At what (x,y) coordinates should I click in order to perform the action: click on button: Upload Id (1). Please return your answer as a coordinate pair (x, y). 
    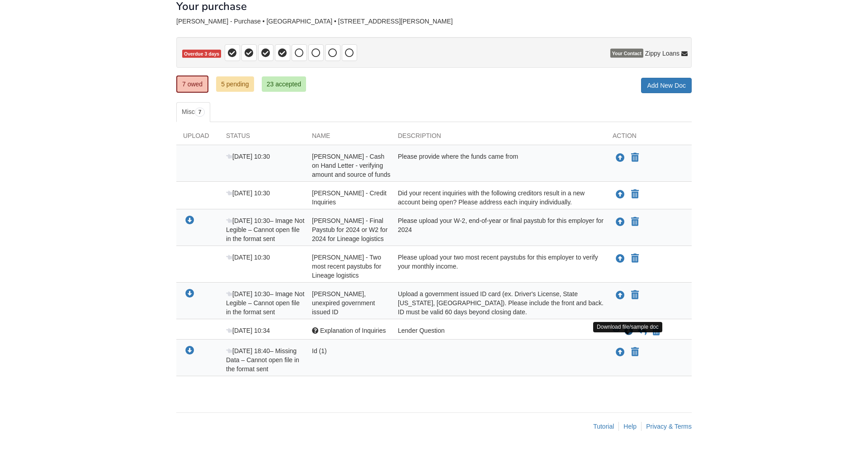
    Looking at the image, I should click on (620, 352).